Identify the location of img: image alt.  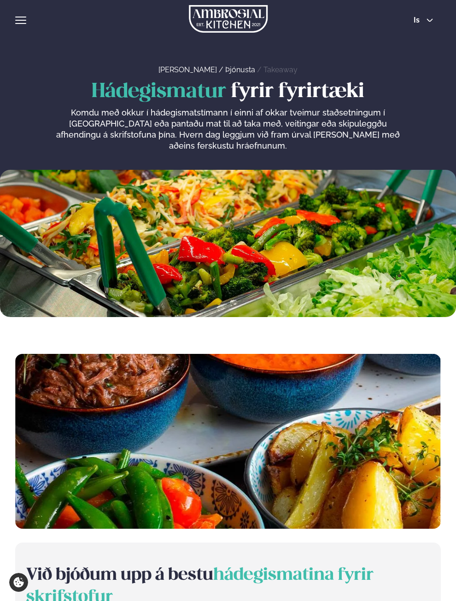
(227, 441).